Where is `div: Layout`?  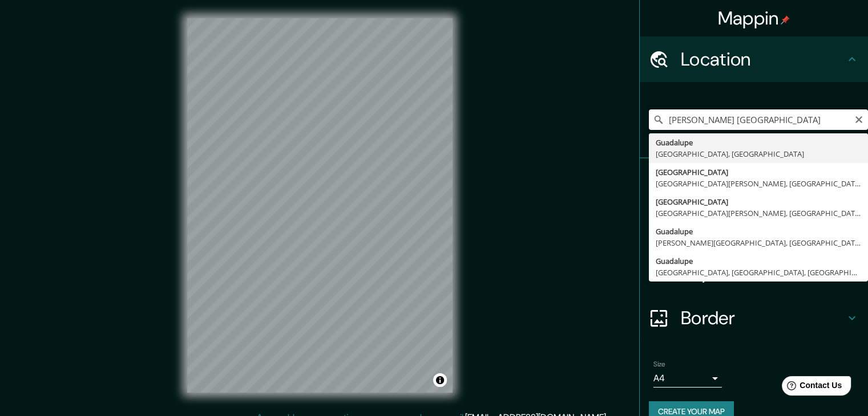
div: Layout is located at coordinates (754, 273).